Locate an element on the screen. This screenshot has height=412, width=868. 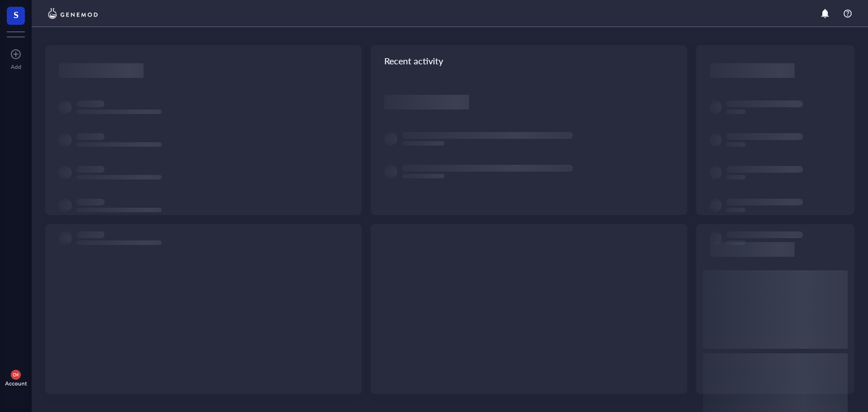
img: genemod-logo is located at coordinates (73, 14).